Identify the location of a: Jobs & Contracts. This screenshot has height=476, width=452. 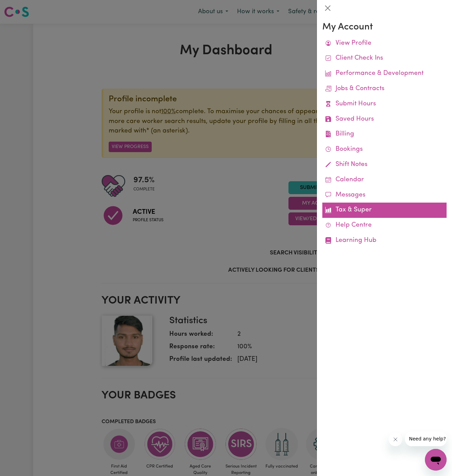
(384, 89).